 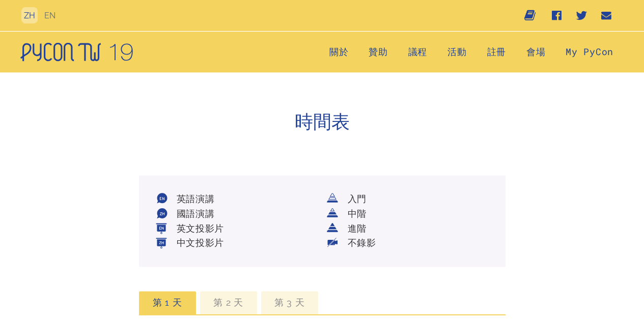 I want to click on button: ZH, so click(x=29, y=16).